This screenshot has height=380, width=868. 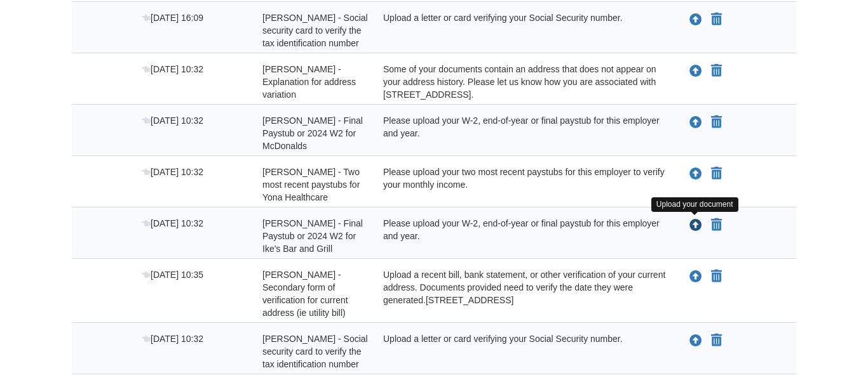 What do you see at coordinates (716, 71) in the screenshot?
I see `button: Declare Joseph Byrum - Explanation for address variation not applicable` at bounding box center [716, 71].